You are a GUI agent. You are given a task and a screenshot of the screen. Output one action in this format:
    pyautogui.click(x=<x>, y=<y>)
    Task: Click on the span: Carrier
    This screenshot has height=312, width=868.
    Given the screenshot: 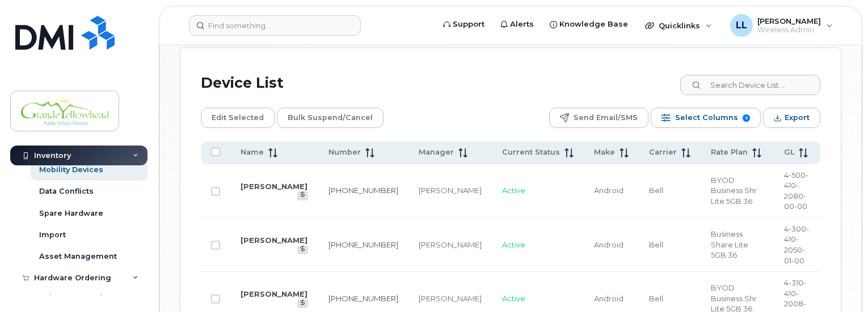 What is the action you would take?
    pyautogui.click(x=662, y=152)
    